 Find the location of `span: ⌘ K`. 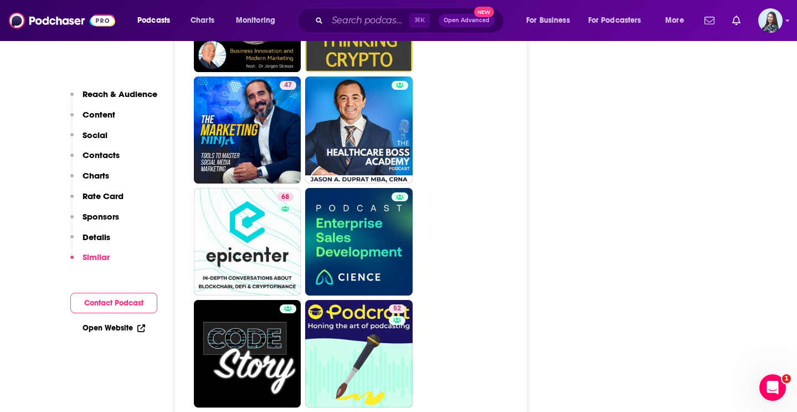

span: ⌘ K is located at coordinates (419, 21).